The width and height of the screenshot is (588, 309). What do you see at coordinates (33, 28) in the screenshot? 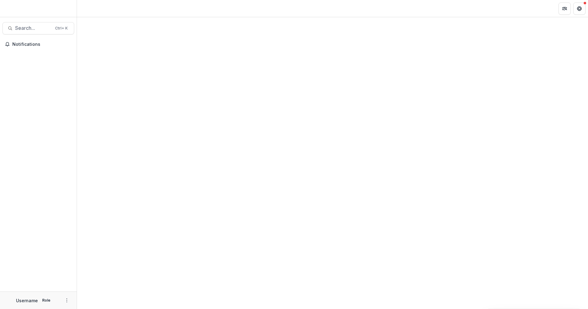
I see `span: Search...` at bounding box center [33, 28].